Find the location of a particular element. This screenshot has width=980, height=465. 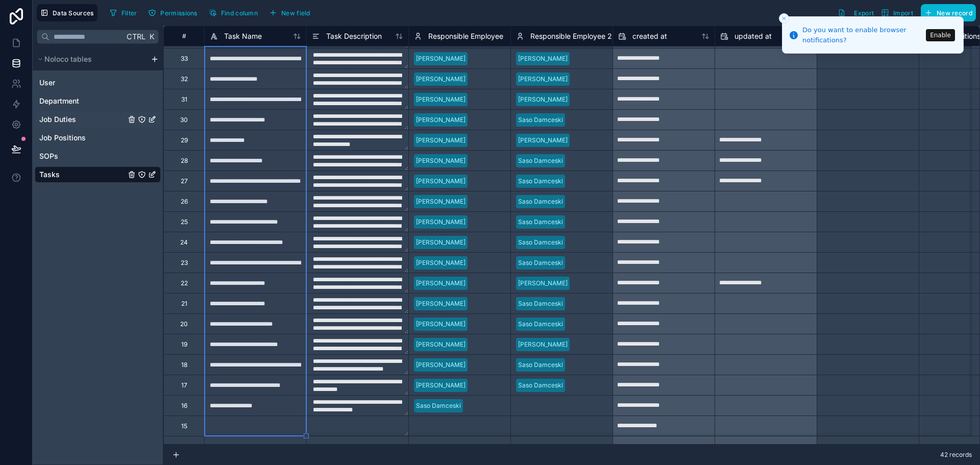

div: 26 is located at coordinates (184, 201).